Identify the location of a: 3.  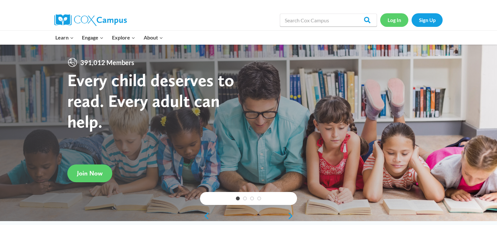
(252, 199).